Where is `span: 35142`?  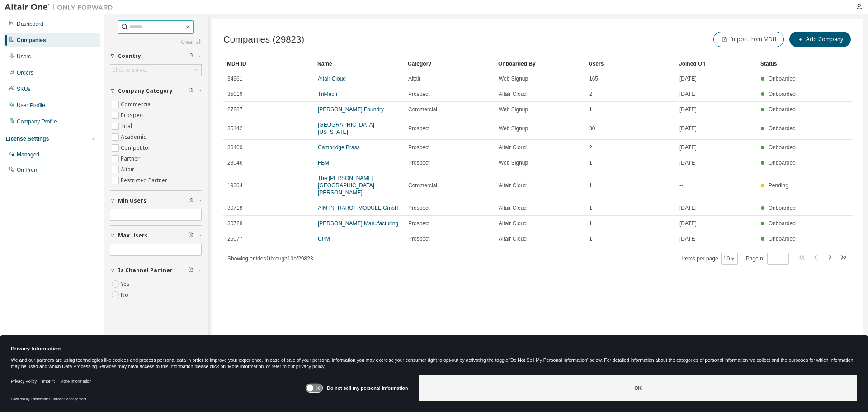 span: 35142 is located at coordinates (235, 128).